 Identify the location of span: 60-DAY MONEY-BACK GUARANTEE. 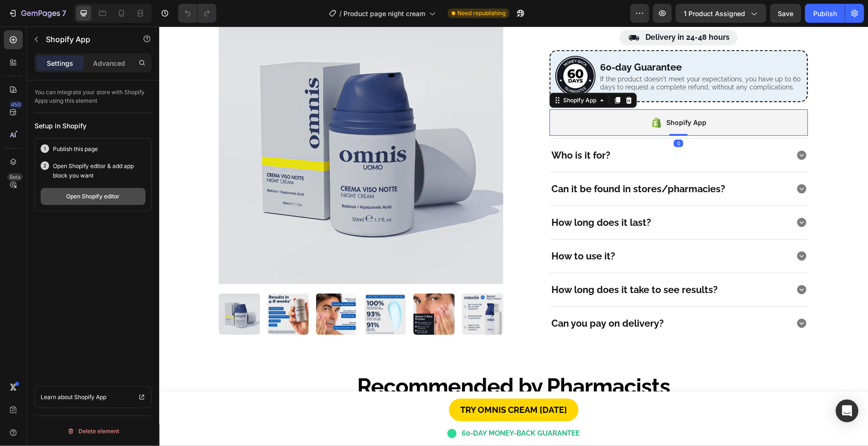
(362, 406).